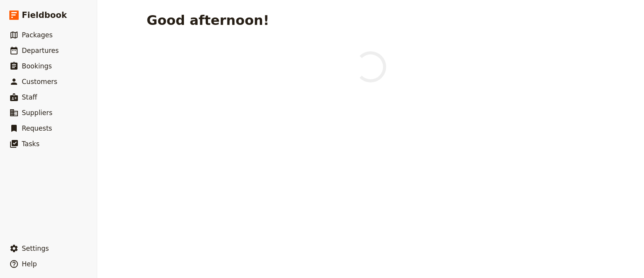  Describe the element at coordinates (31, 144) in the screenshot. I see `span: Tasks` at that location.